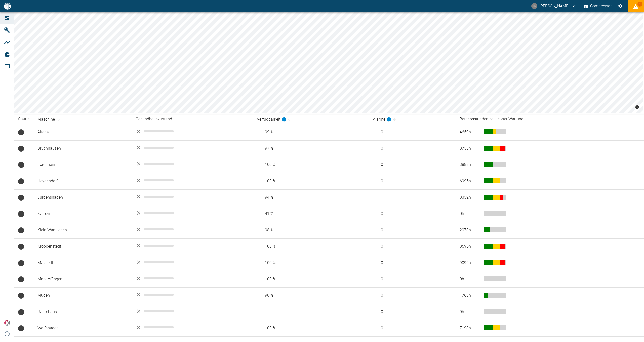  I want to click on button: lars.petersson@arcanum-energy.de, so click(553, 6).